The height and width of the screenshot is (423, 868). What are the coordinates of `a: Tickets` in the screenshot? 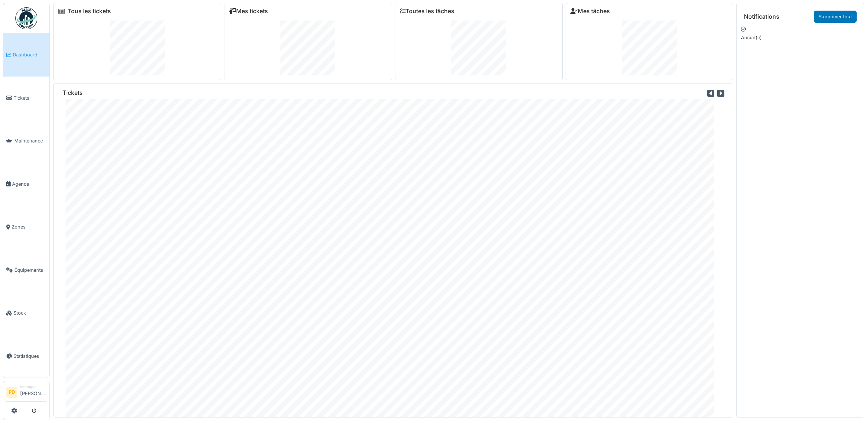 It's located at (26, 98).